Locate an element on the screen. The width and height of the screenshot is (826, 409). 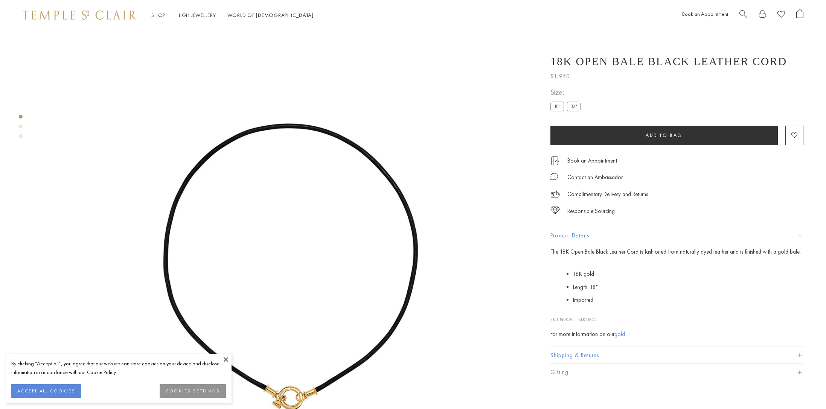
div: For more information on our is located at coordinates (677, 334).